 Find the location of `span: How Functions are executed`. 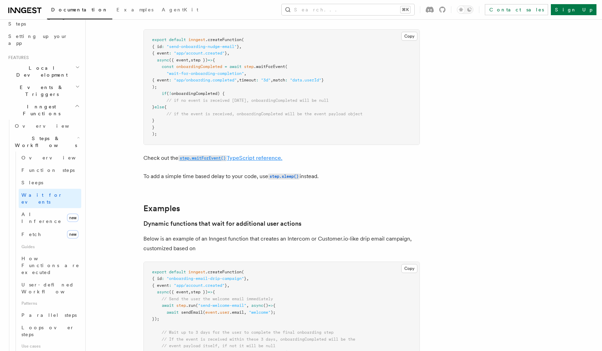

span: How Functions are executed is located at coordinates (50, 266).